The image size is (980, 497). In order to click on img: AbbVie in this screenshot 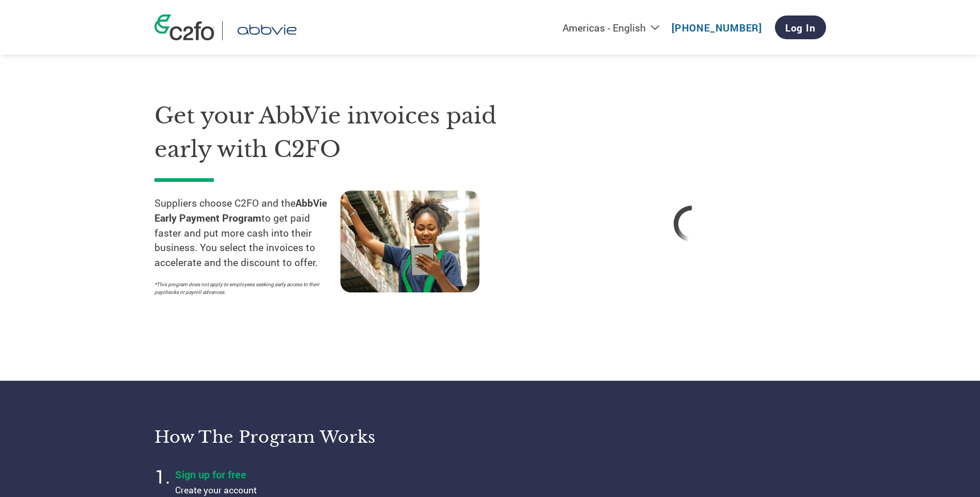, I will do `click(267, 30)`.